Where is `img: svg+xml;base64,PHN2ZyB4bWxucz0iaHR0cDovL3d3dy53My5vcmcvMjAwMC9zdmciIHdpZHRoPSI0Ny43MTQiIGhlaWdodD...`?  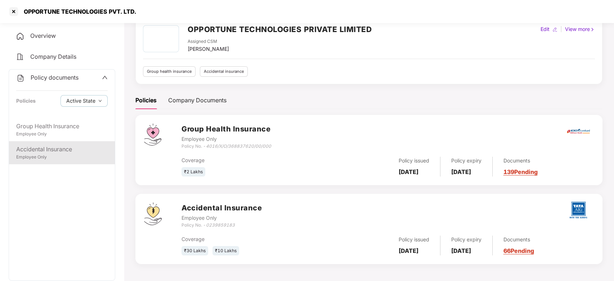
img: svg+xml;base64,PHN2ZyB4bWxucz0iaHR0cDovL3d3dy53My5vcmcvMjAwMC9zdmciIHdpZHRoPSI0Ny43MTQiIGhlaWdodD... is located at coordinates (153, 134).